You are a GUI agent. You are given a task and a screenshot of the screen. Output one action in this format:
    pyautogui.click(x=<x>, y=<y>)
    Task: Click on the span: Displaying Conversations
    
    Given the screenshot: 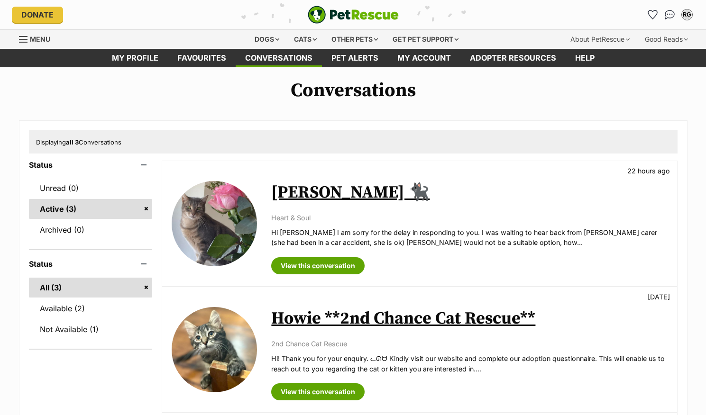 What is the action you would take?
    pyautogui.click(x=79, y=142)
    